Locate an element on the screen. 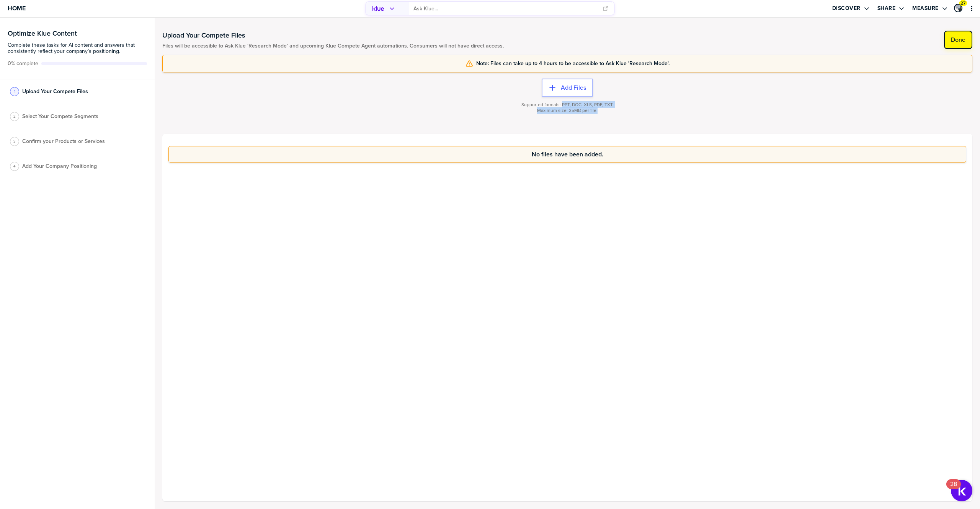  label: Measure is located at coordinates (925, 8).